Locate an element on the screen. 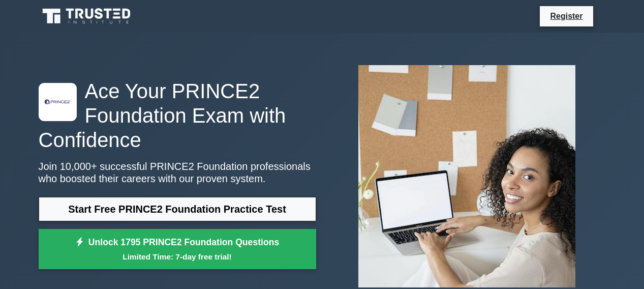 Image resolution: width=644 pixels, height=289 pixels. small: Limited Time: 7-day free trial! is located at coordinates (177, 257).